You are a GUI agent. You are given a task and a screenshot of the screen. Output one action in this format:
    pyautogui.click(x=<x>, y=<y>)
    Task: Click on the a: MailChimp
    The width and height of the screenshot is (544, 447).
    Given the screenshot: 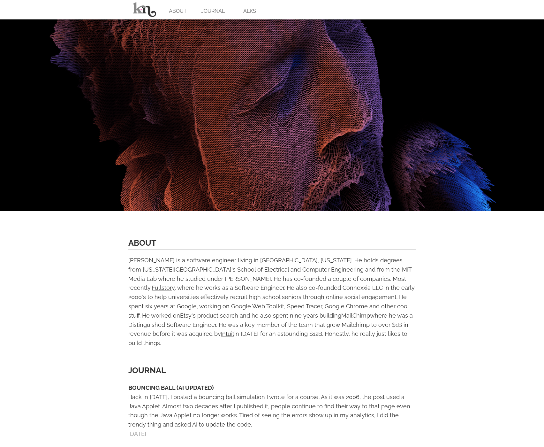 What is the action you would take?
    pyautogui.click(x=356, y=315)
    